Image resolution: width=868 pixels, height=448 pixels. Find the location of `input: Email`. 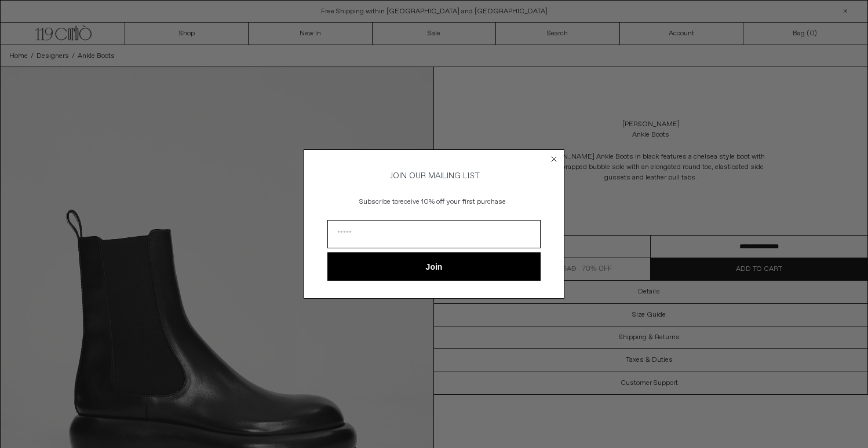

input: Email is located at coordinates (434, 234).